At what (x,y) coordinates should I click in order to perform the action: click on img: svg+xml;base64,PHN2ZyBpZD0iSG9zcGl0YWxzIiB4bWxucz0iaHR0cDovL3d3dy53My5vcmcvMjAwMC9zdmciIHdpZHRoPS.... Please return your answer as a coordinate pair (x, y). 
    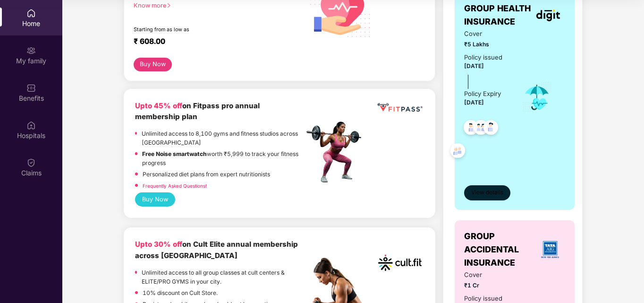
    Looking at the image, I should click on (31, 125).